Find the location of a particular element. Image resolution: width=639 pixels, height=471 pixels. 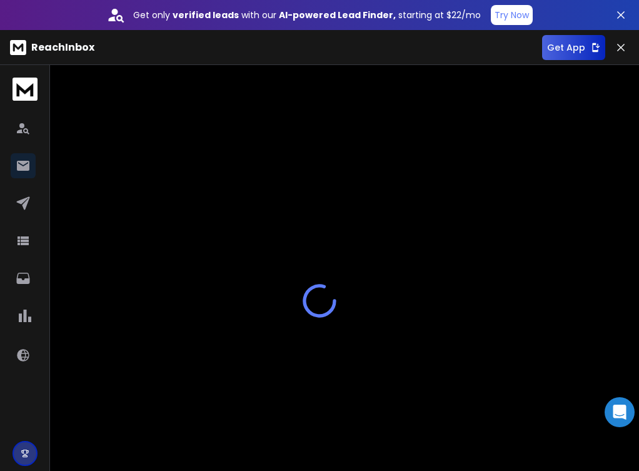

img: logo is located at coordinates (25, 89).